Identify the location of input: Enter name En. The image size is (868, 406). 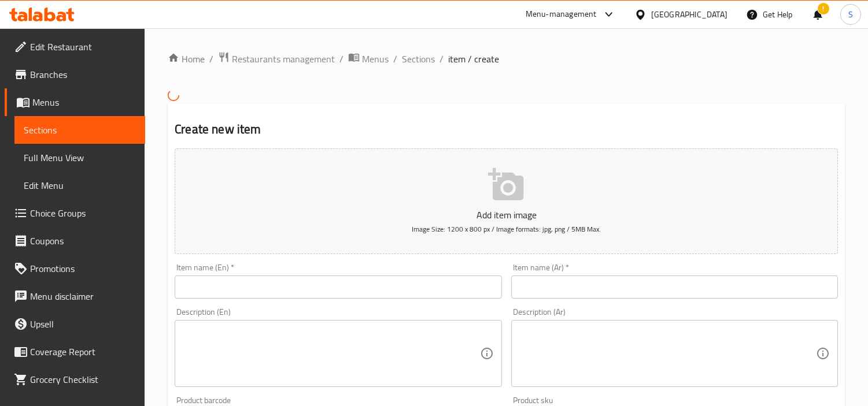
(338, 287).